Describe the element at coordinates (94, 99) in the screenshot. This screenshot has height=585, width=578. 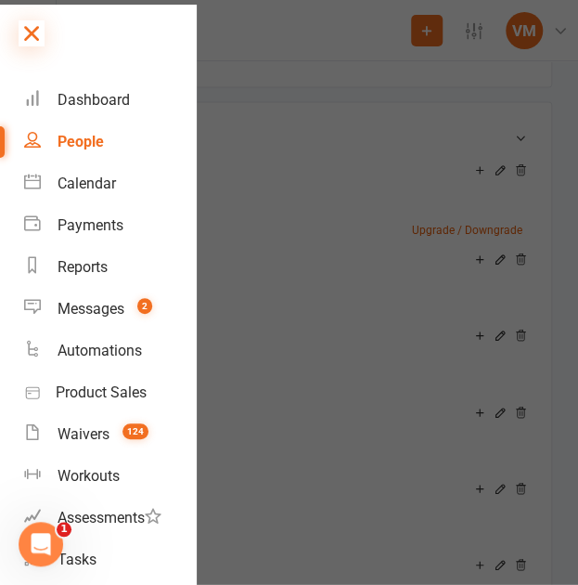
I see `div: Dashboard` at that location.